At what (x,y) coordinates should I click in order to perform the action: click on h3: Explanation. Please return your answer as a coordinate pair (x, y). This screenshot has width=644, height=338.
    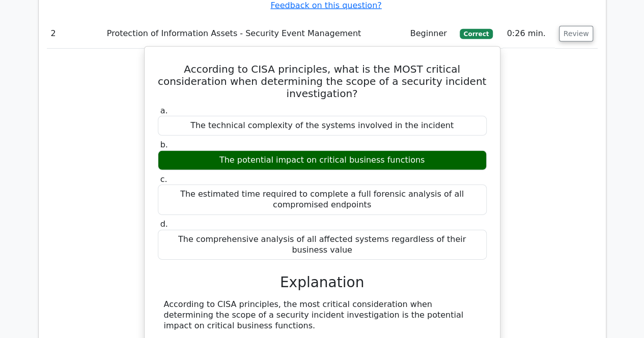
    Looking at the image, I should click on (322, 283).